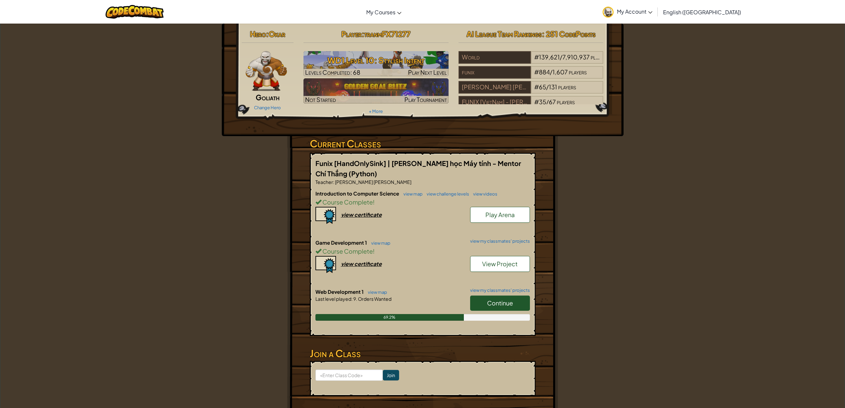  I want to click on img: WD1 Level 10: Stylish Intent, so click(376, 64).